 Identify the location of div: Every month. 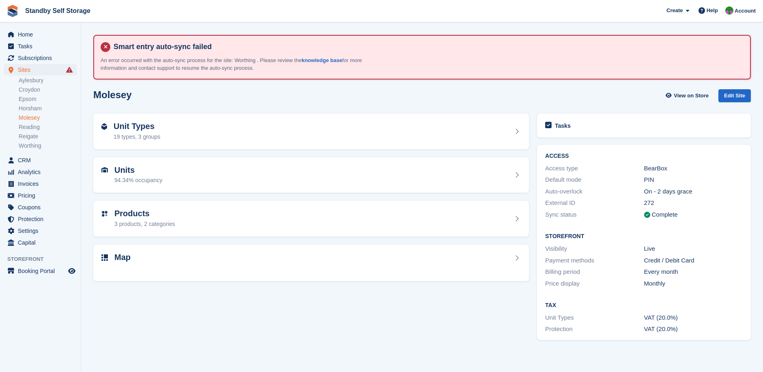
(693, 272).